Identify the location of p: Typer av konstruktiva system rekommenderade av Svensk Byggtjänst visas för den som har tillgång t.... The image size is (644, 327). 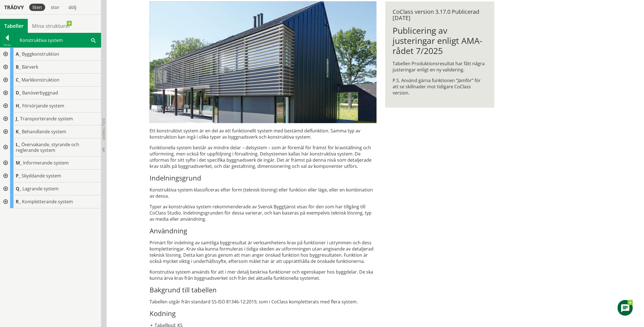
(263, 213).